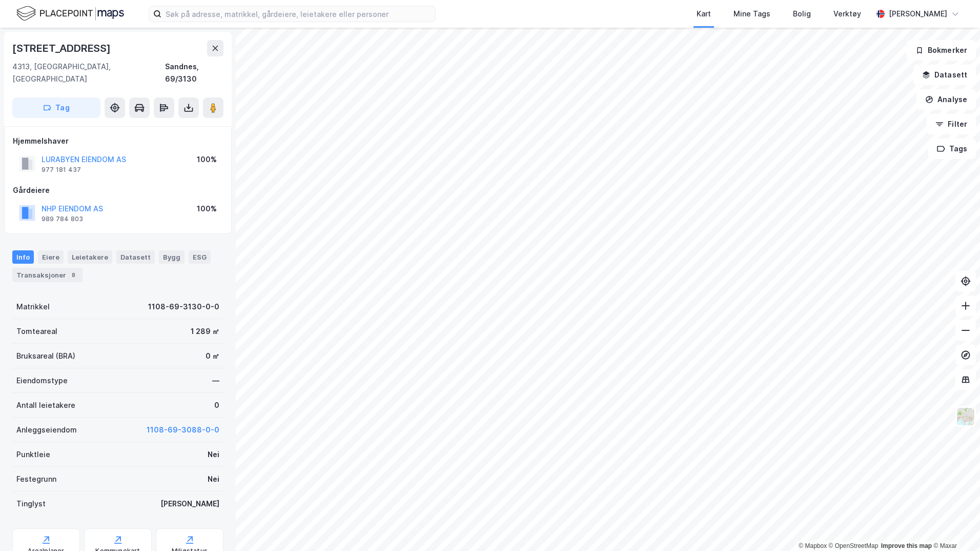 This screenshot has height=551, width=980. I want to click on div: 1108-69-3130-0-0, so click(183, 306).